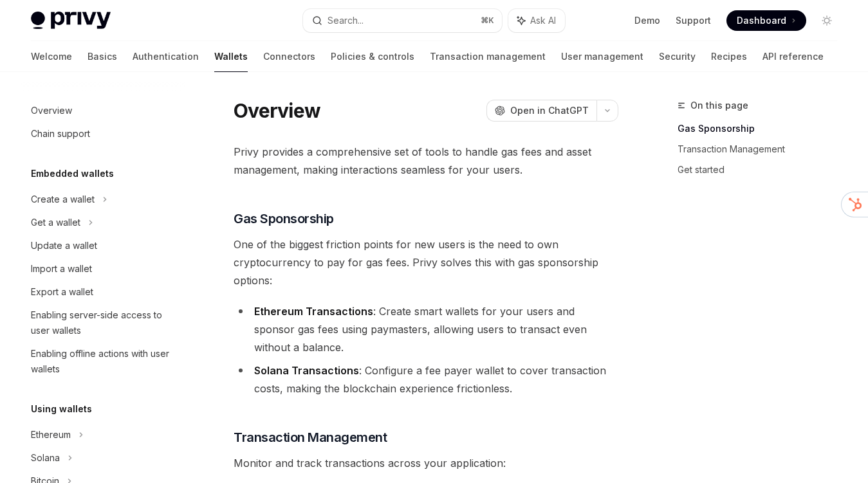  I want to click on div: Export a wallet, so click(61, 292).